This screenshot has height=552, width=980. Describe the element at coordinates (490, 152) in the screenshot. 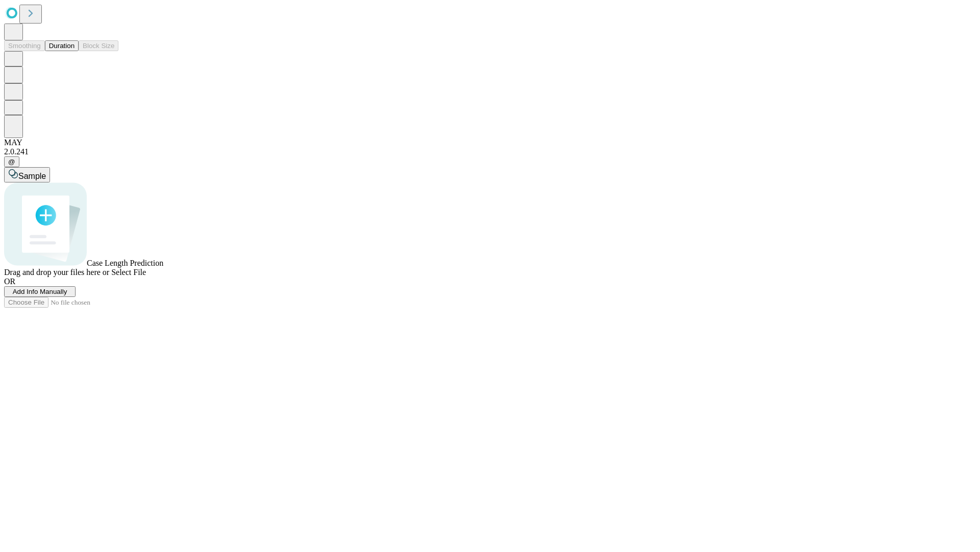

I see `div: 2.0.241` at that location.